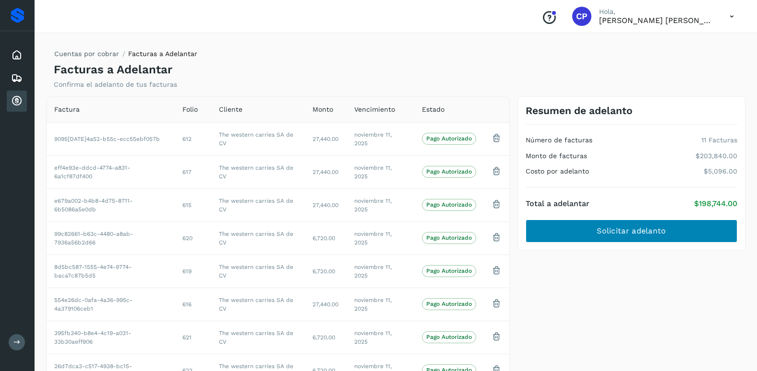 The image size is (757, 371). What do you see at coordinates (558, 140) in the screenshot?
I see `h4: Número de facturas` at bounding box center [558, 140].